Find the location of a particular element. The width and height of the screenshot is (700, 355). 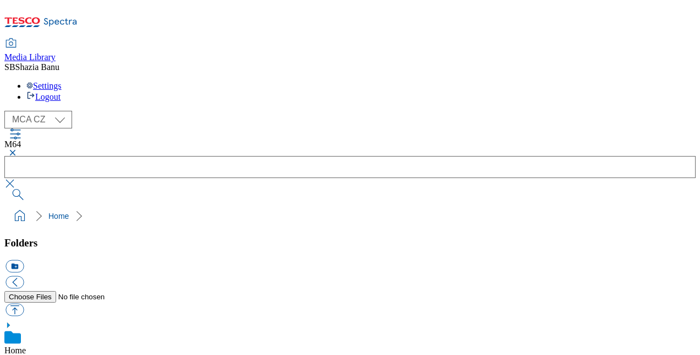

nav: breadcrumb is located at coordinates (350, 216).